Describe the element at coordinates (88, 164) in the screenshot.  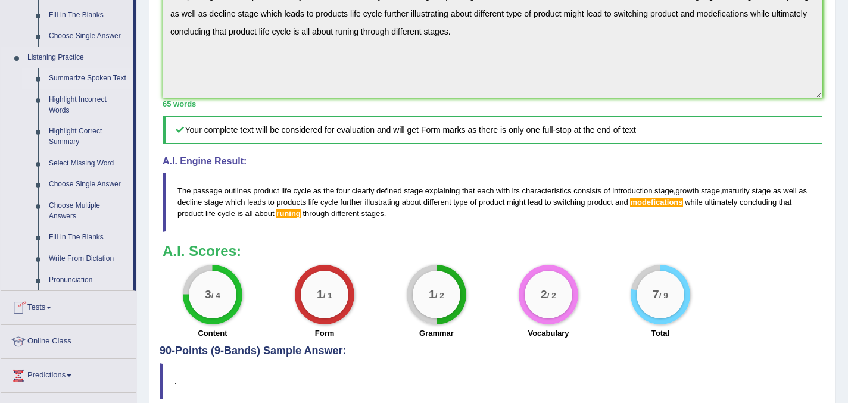
I see `a: Select Missing Word` at that location.